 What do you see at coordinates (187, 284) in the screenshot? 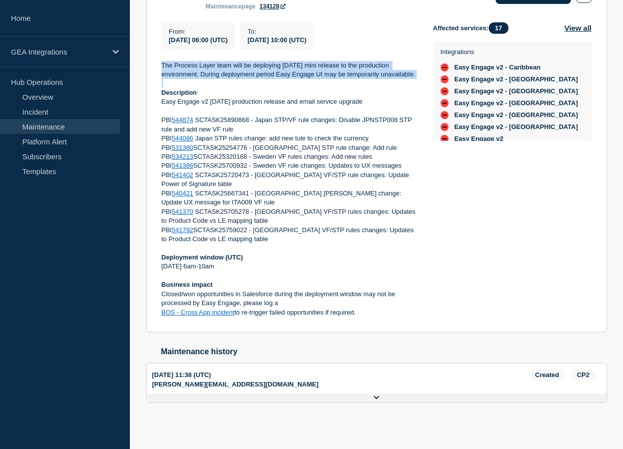
I see `strong: Business impact` at bounding box center [187, 284].